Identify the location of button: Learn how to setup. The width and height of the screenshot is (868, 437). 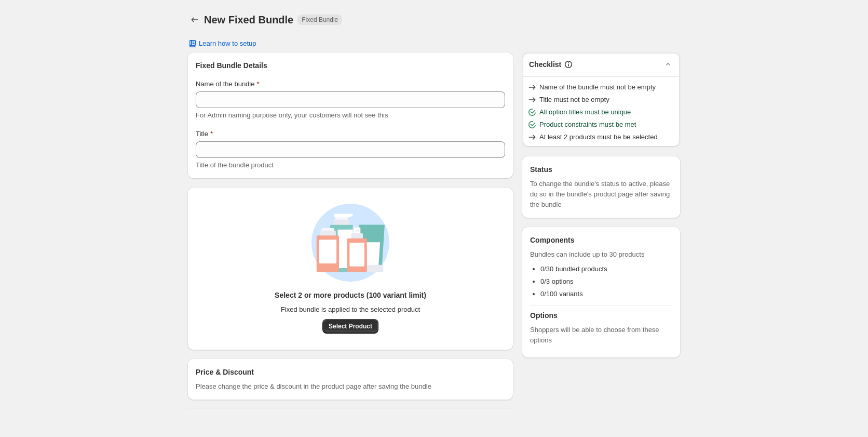
(222, 44).